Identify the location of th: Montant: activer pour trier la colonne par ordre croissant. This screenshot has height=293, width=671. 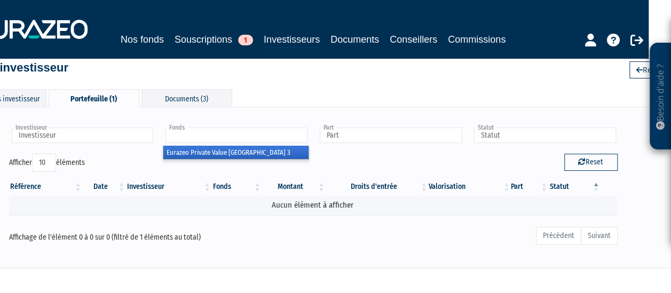
(294, 187).